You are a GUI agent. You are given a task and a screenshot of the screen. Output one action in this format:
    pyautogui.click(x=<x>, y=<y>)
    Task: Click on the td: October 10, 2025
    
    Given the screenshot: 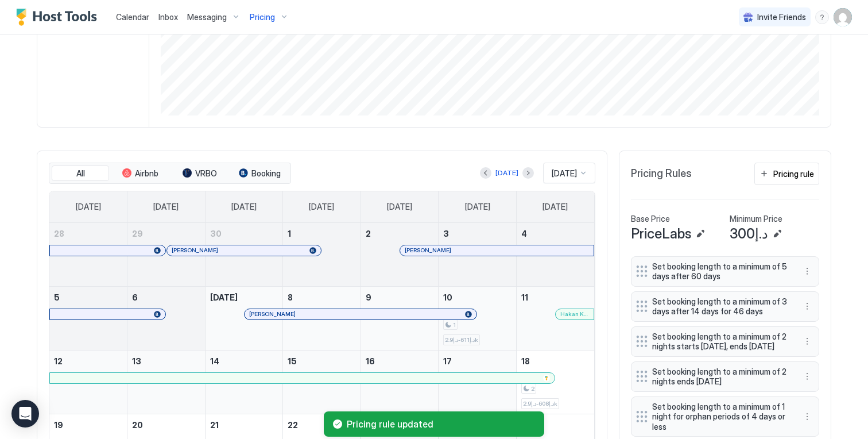 What is the action you would take?
    pyautogui.click(x=478, y=318)
    